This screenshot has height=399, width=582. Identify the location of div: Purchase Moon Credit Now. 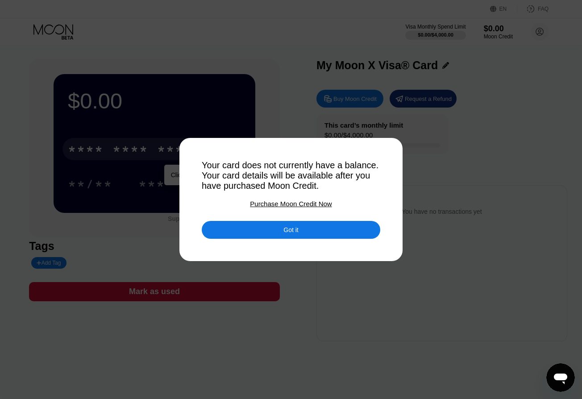
(291, 204).